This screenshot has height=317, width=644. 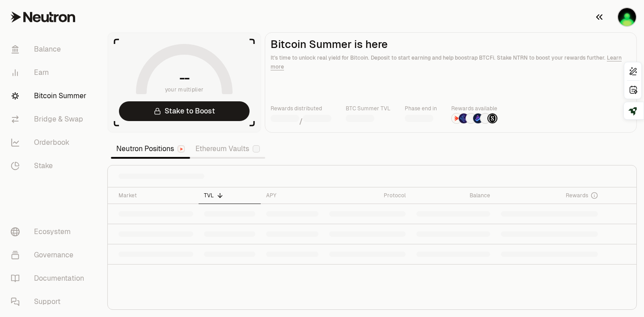 What do you see at coordinates (627, 17) in the screenshot?
I see `img: 105a` at bounding box center [627, 17].